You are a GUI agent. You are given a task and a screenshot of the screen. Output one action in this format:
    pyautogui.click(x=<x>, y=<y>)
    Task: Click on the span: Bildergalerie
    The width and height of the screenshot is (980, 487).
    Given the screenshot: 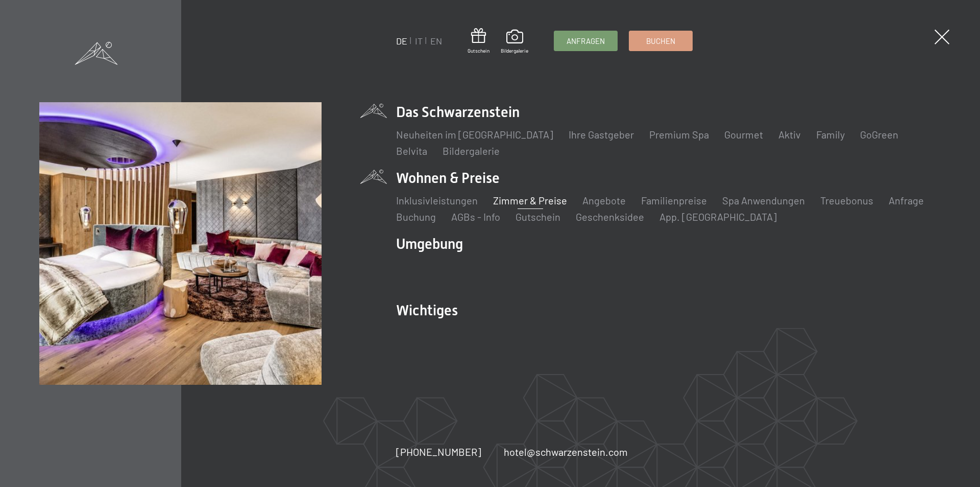 What is the action you would take?
    pyautogui.click(x=514, y=51)
    